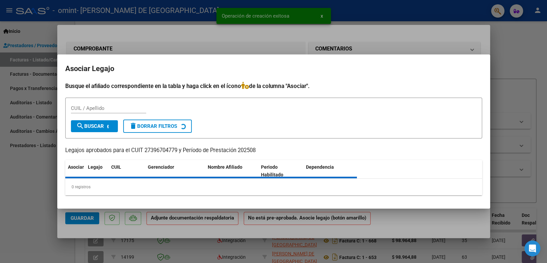  What do you see at coordinates (232, 171) in the screenshot?
I see `datatable-header-cell: Nombre Afiliado` at bounding box center [232, 171].